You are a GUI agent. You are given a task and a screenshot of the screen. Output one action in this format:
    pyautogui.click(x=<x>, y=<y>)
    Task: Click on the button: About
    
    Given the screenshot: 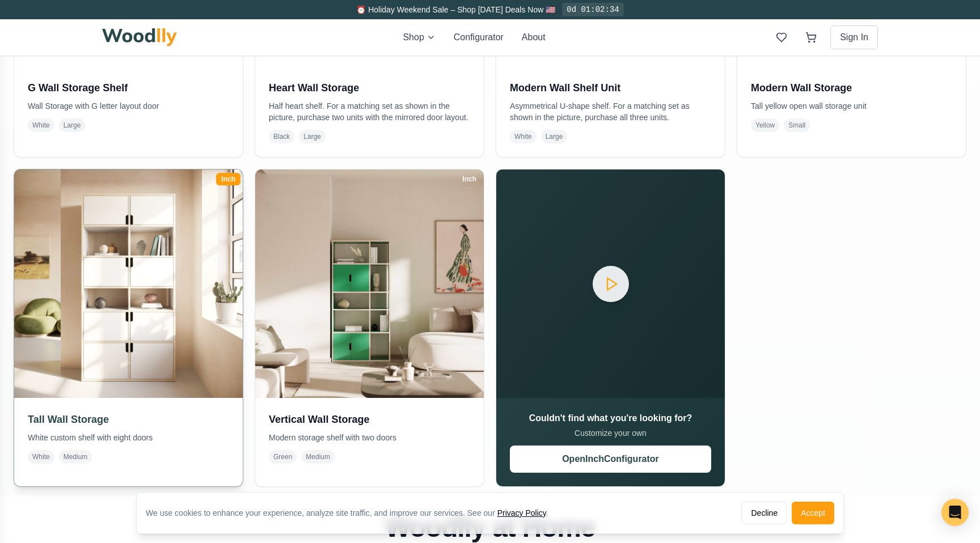 What is the action you would take?
    pyautogui.click(x=534, y=38)
    